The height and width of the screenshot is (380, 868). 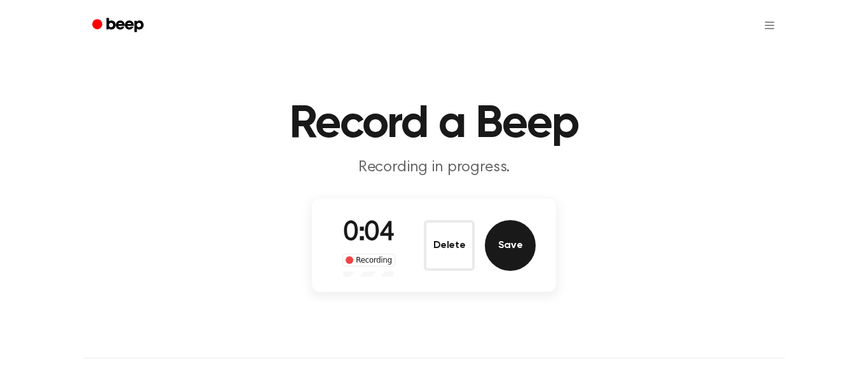 I want to click on h1: Record a Beep, so click(x=434, y=125).